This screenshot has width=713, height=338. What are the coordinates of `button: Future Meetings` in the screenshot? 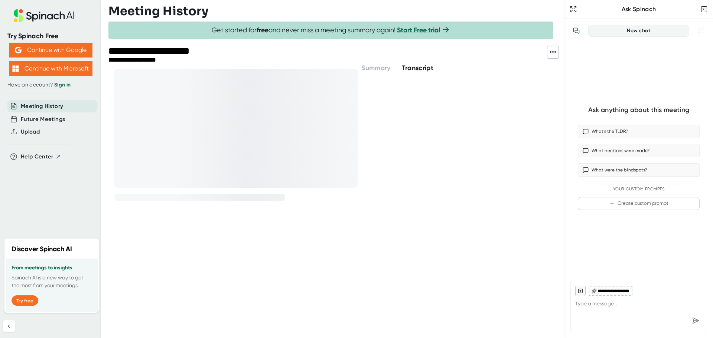 It's located at (43, 119).